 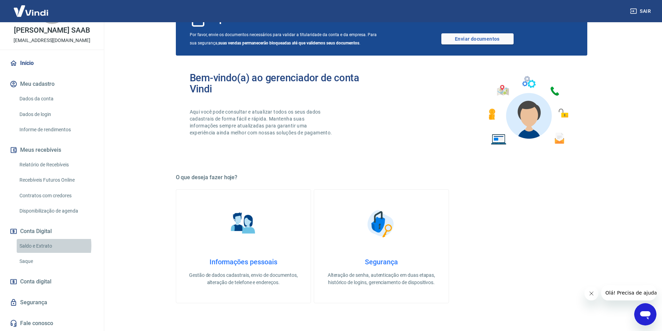 What do you see at coordinates (528, 110) in the screenshot?
I see `img: Imagem de um avatar masculino com diversos icones exemplificando as funcionalidades do gerenciado...` at bounding box center [528, 110].